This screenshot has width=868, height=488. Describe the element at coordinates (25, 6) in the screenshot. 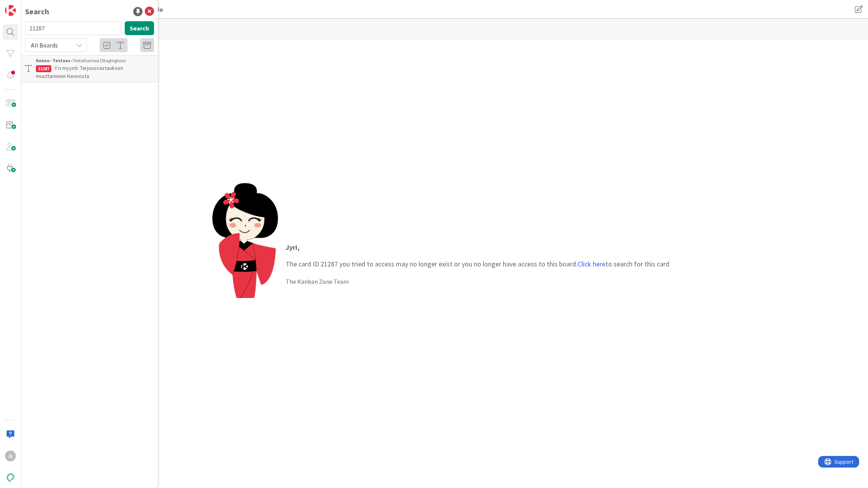

I see `span: Support` at that location.